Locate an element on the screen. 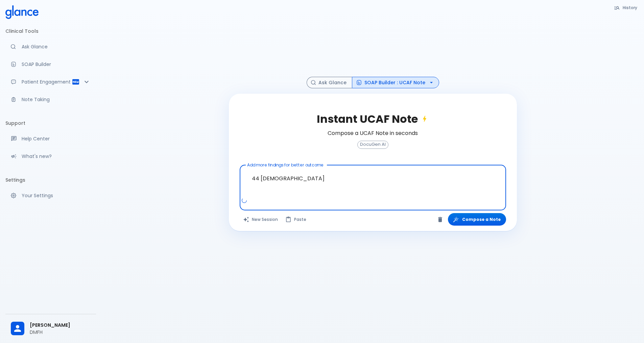  button: History is located at coordinates (626, 7).